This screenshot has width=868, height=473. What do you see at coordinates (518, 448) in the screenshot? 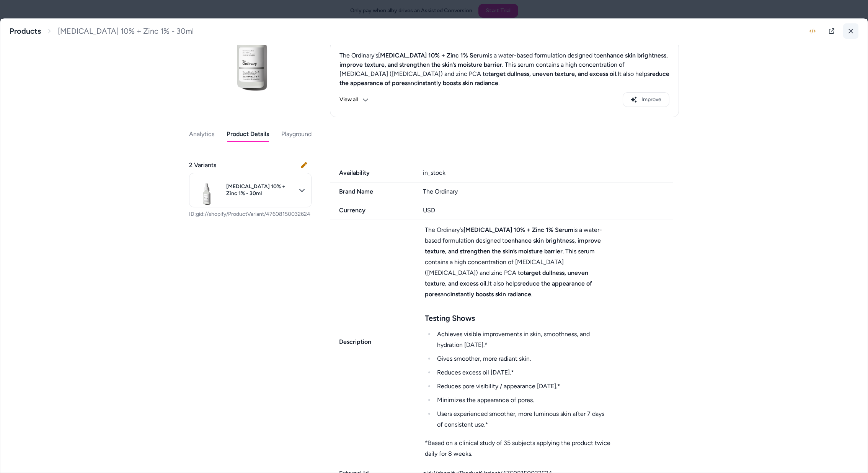
I see `div: *Based on a clinical study of 35 subjects applying the product twice daily for 8 weeks.` at bounding box center [518, 448].